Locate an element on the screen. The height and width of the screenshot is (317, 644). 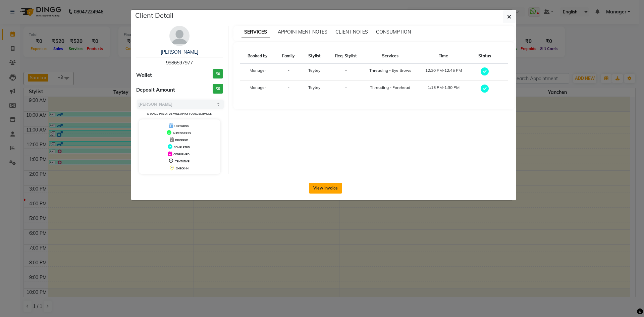
span: CONFIRMED is located at coordinates (181, 154).